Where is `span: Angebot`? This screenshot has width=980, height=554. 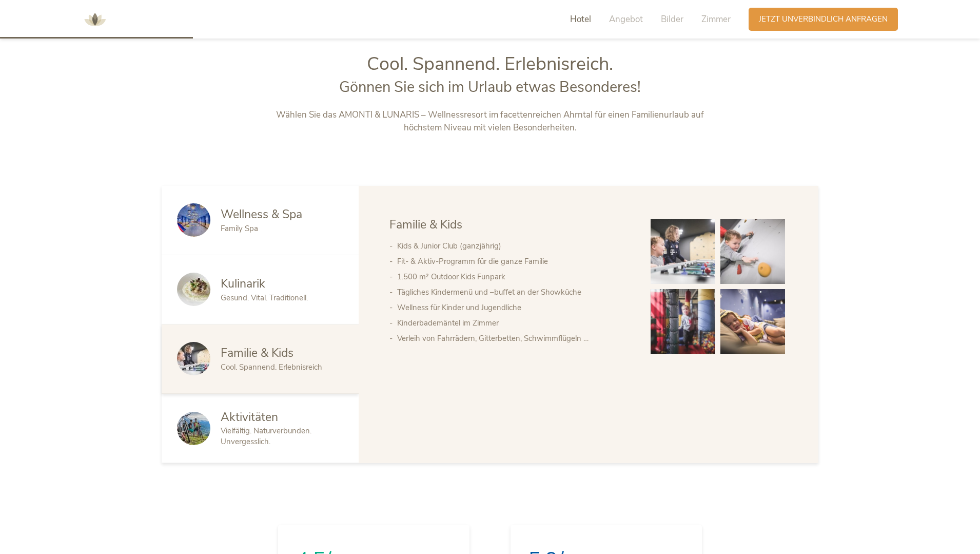 span: Angebot is located at coordinates (626, 19).